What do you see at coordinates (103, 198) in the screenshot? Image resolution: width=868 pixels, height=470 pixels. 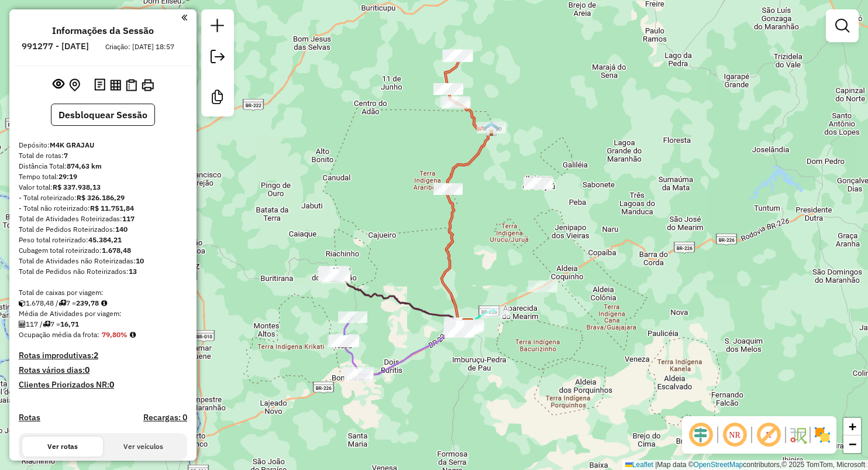 I see `div: - Total roteirizado:` at bounding box center [103, 198].